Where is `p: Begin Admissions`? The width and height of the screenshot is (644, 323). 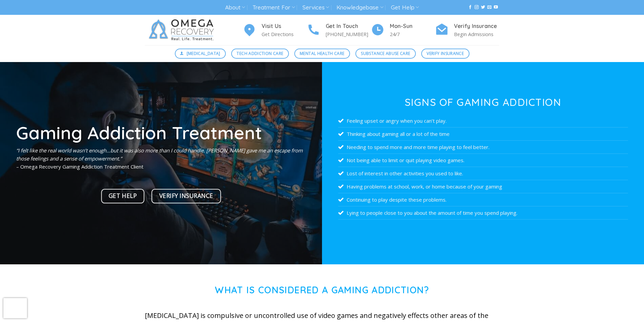 p: Begin Admissions is located at coordinates (477, 34).